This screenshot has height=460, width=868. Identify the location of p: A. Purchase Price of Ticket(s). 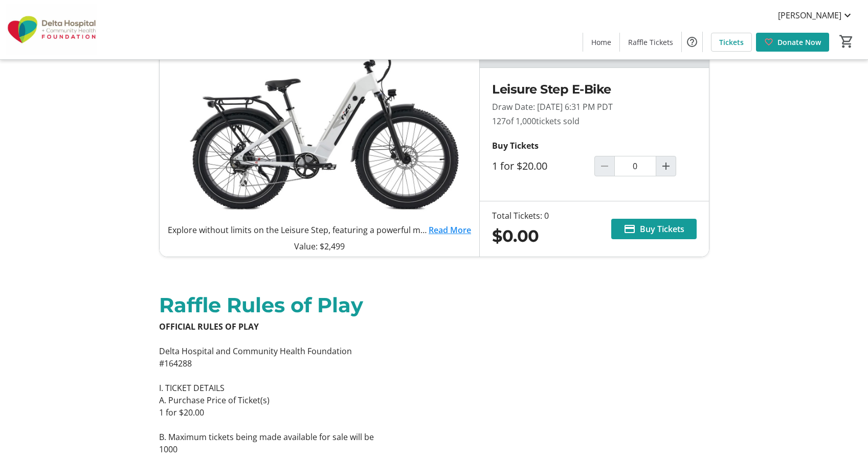
(434, 400).